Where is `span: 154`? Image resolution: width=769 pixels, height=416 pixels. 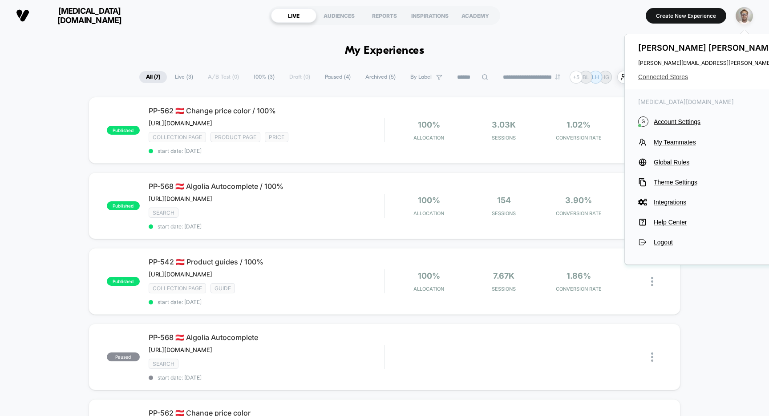
span: 154 is located at coordinates (504, 200).